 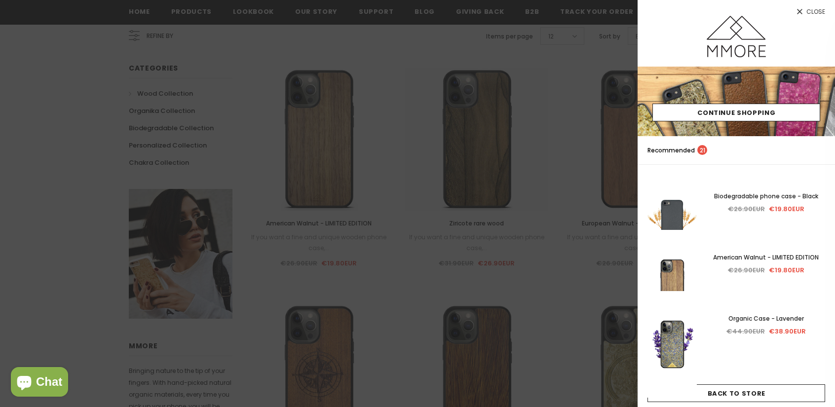 I want to click on p: Recommended, so click(x=677, y=150).